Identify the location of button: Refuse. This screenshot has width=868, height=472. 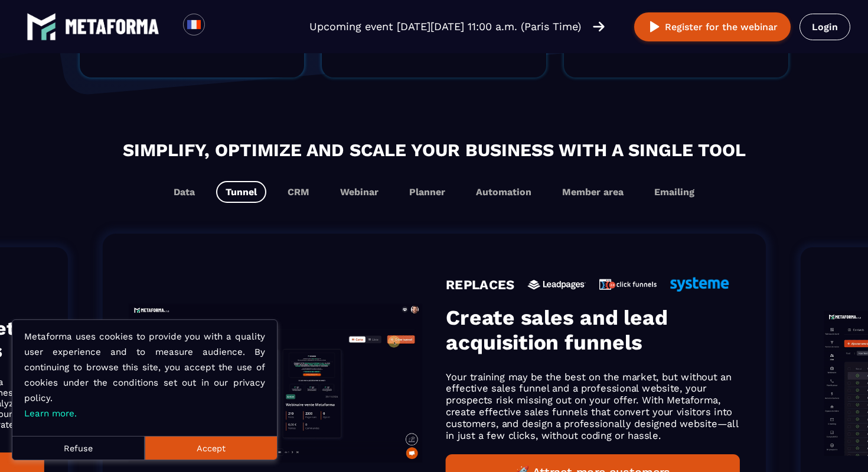
(79, 447).